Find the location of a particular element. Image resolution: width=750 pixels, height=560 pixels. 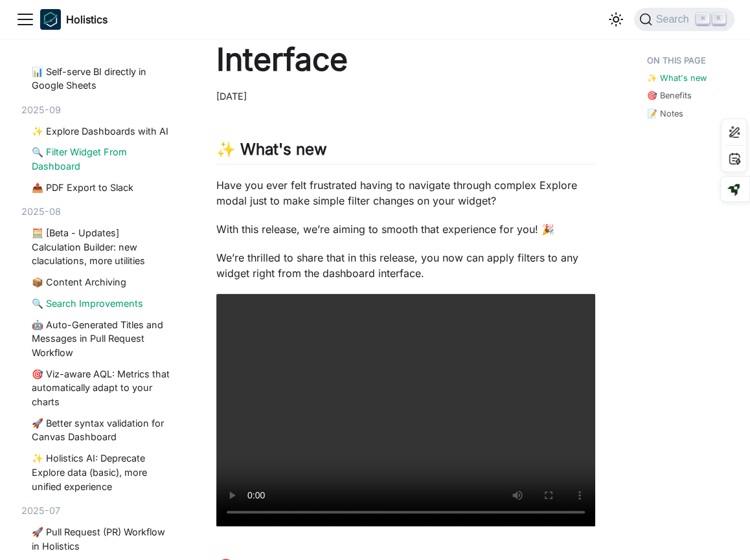

a: 📊 Self-serve BI directly in Google Sheets is located at coordinates (101, 78).